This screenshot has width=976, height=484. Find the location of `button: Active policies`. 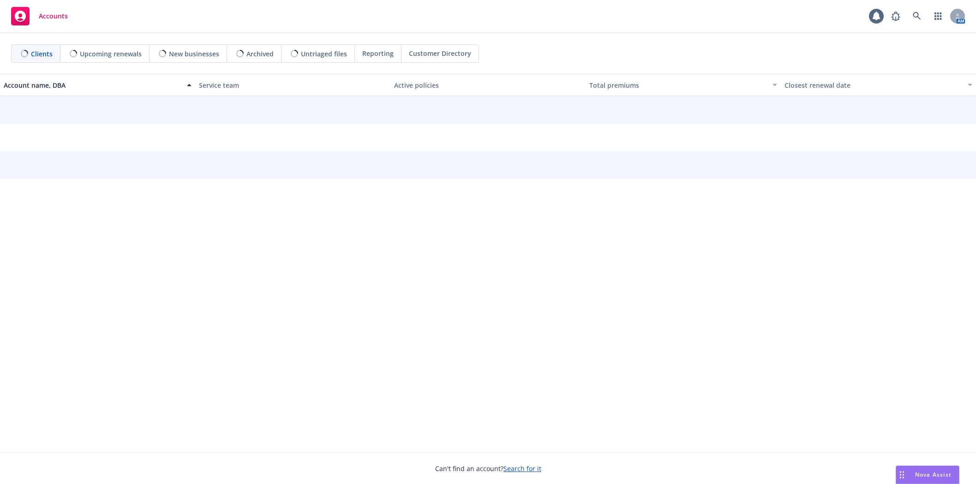

button: Active policies is located at coordinates (488, 85).